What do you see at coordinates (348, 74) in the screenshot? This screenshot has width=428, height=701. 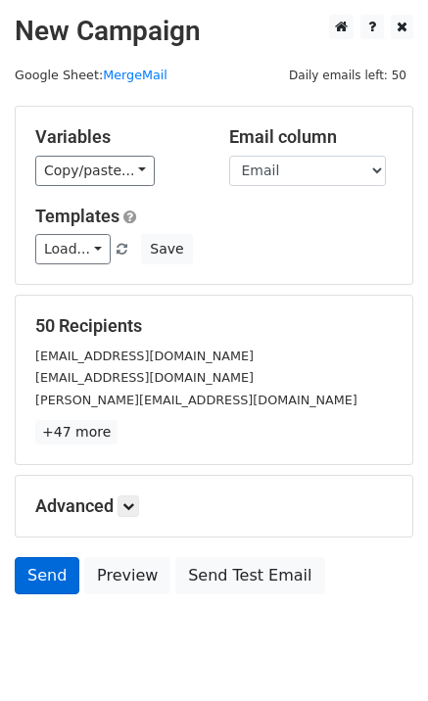 I see `a: Daily emails left: 50` at bounding box center [348, 74].